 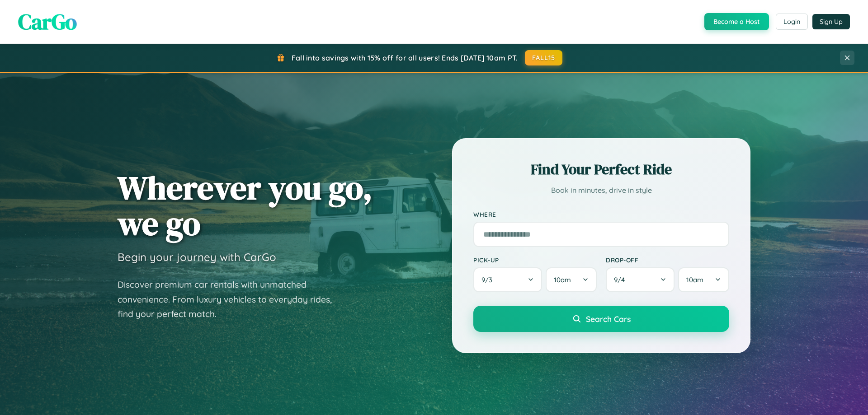 What do you see at coordinates (230, 300) in the screenshot?
I see `p: Discover premium car rentals with unmatched convenience. From luxury vehicles to everyday rides, ...` at bounding box center [230, 300].